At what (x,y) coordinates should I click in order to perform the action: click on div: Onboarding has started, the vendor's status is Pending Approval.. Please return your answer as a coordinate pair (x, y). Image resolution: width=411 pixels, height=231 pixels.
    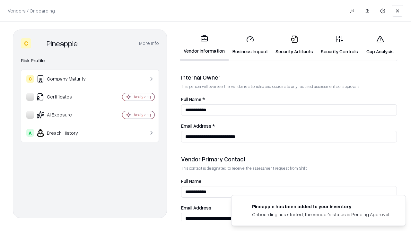
    Looking at the image, I should click on (321, 215).